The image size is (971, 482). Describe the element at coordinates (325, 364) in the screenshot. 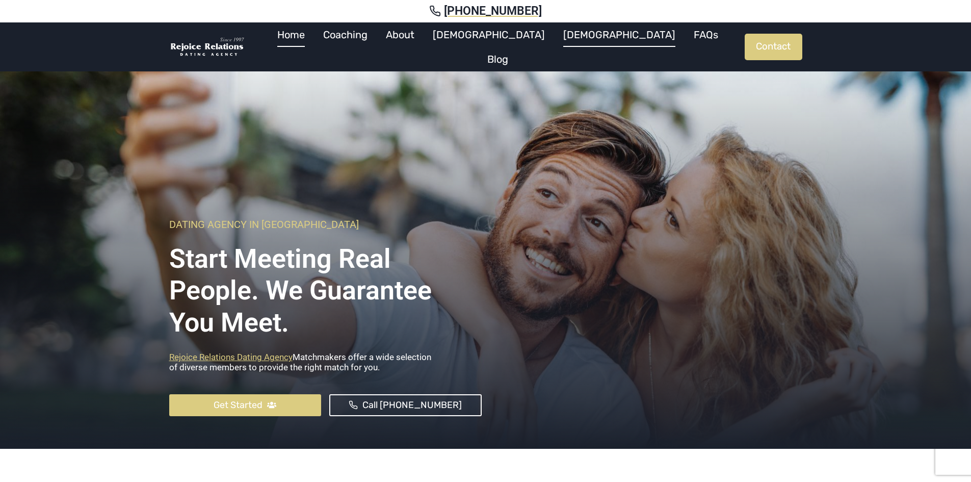

I see `p: Matchmakers offer a wide selection of diverse members to provide the right match for you.` at that location.